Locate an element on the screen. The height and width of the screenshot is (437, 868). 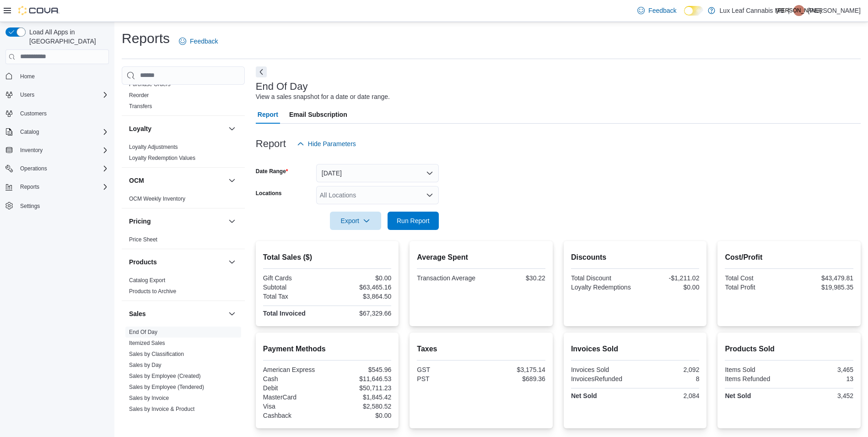
div: $50,711.23 is located at coordinates (360, 388).